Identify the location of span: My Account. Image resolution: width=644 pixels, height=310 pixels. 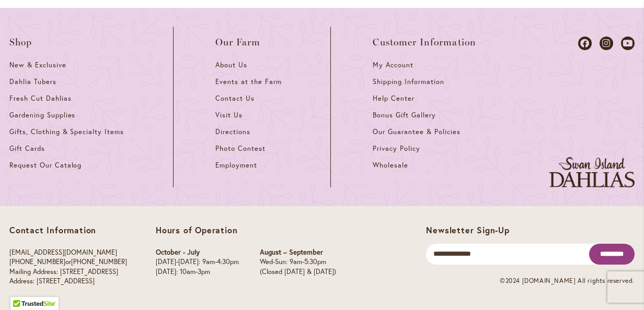
(393, 65).